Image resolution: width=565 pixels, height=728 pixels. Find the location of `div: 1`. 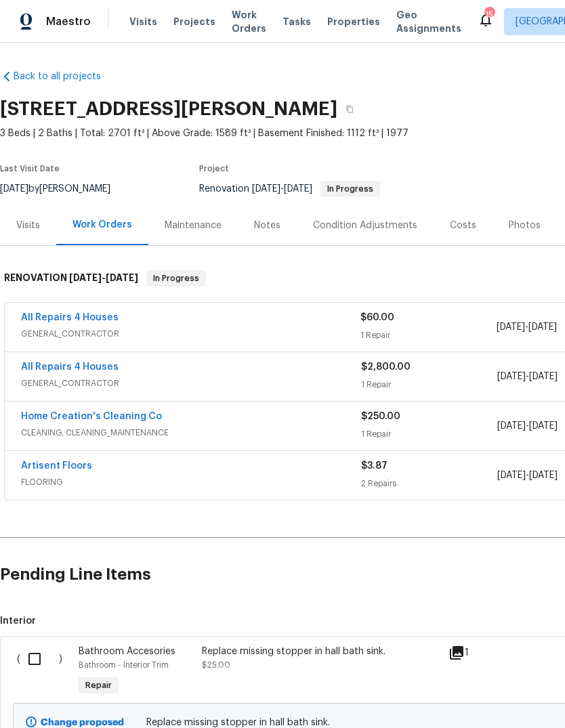

div: 1 is located at coordinates (475, 653).